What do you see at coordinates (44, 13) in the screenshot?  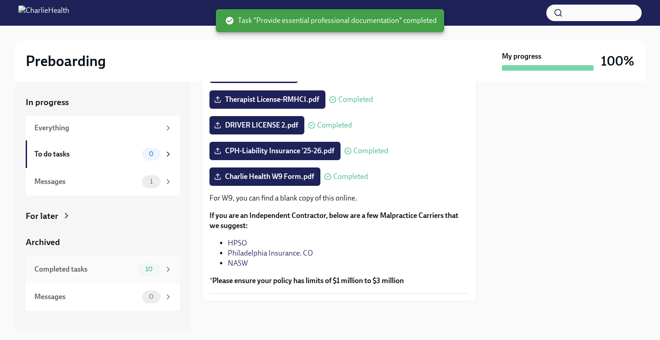 I see `img: CharlieHealth` at bounding box center [44, 13].